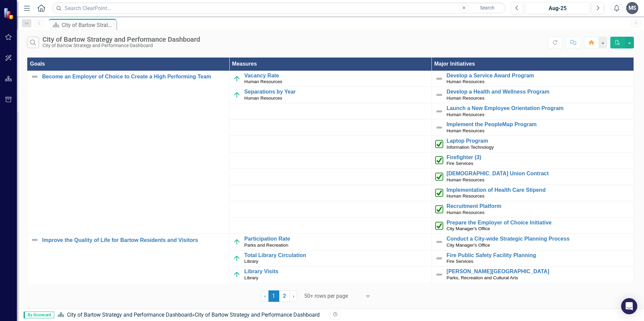 This screenshot has width=644, height=321. Describe the element at coordinates (538, 158) in the screenshot. I see `a: Firefighter (3)` at that location.